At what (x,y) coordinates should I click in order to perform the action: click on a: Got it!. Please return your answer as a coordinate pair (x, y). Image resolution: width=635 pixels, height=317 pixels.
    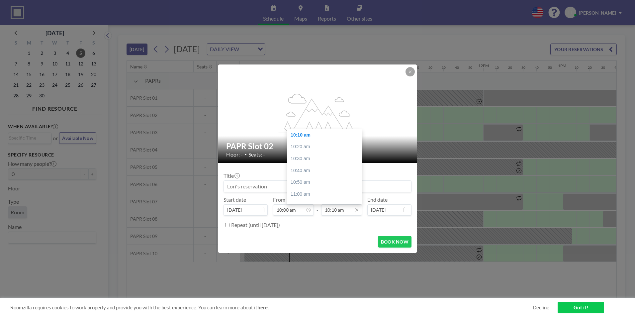
    Looking at the image, I should click on (580, 307).